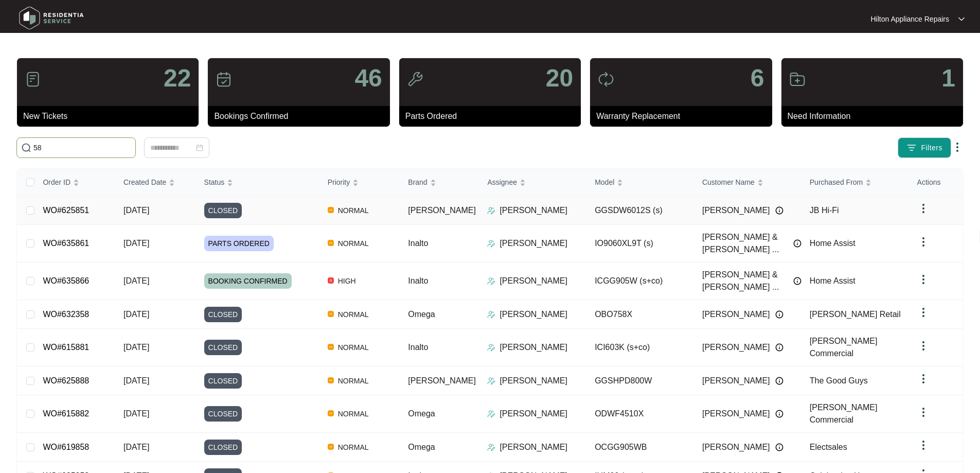 The height and width of the screenshot is (473, 980). I want to click on td: GGSHPD800W, so click(640, 381).